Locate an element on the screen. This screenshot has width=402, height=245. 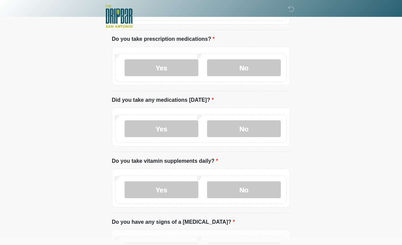
label: Do you take vitamin supplements daily? is located at coordinates (165, 161).